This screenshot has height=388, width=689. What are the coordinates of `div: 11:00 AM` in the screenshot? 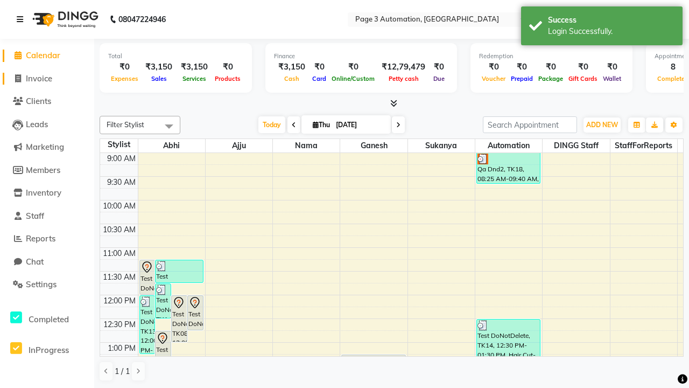 It's located at (119, 253).